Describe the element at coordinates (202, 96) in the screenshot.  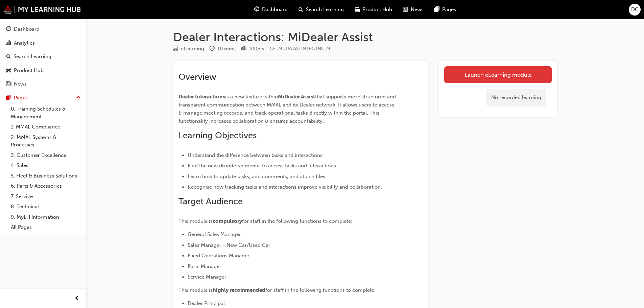
I see `span: Dealer Interactions` at that location.